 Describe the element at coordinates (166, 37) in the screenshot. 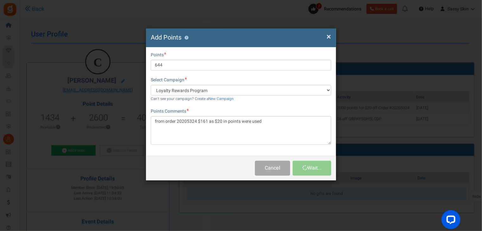

I see `span: Add Points` at that location.